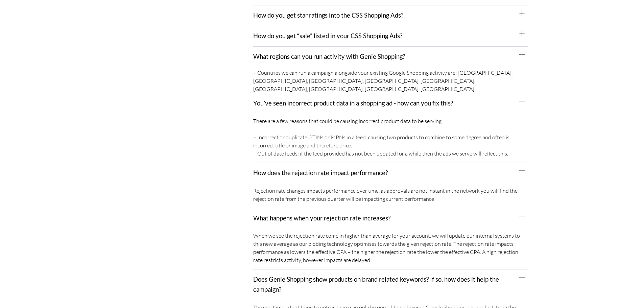 This screenshot has width=644, height=308. Describe the element at coordinates (321, 218) in the screenshot. I see `a: What happens when your rejection rate increases?` at that location.